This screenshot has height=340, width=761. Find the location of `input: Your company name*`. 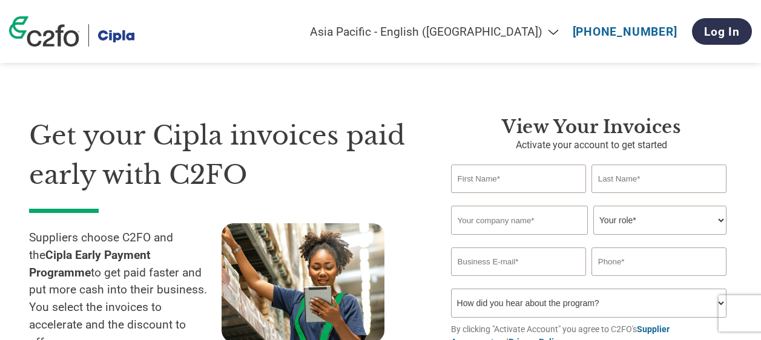

input: Your company name* is located at coordinates (519, 220).